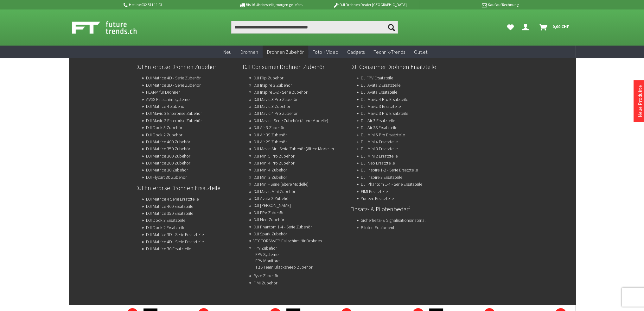 The height and width of the screenshot is (311, 644). What do you see at coordinates (228, 52) in the screenshot?
I see `span: Neu` at bounding box center [228, 52].